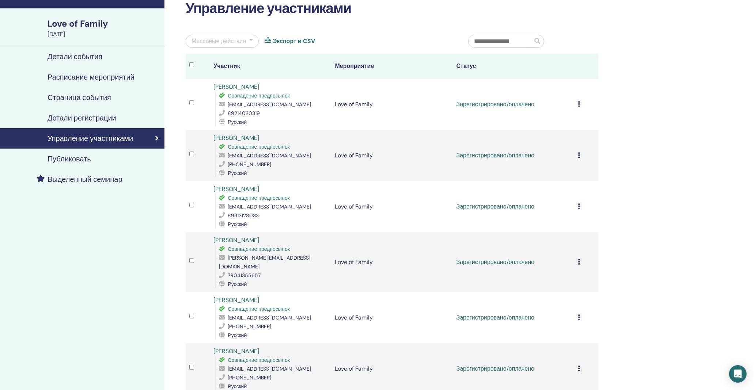  What do you see at coordinates (392, 66) in the screenshot?
I see `th: Мероприятие` at bounding box center [392, 66].